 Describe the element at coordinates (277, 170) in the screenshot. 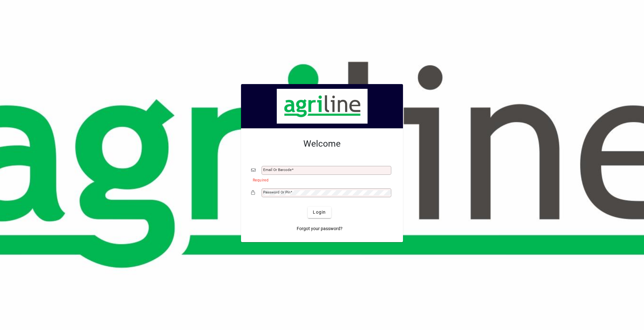

I see `mat-label: Email or Barcode` at that location.